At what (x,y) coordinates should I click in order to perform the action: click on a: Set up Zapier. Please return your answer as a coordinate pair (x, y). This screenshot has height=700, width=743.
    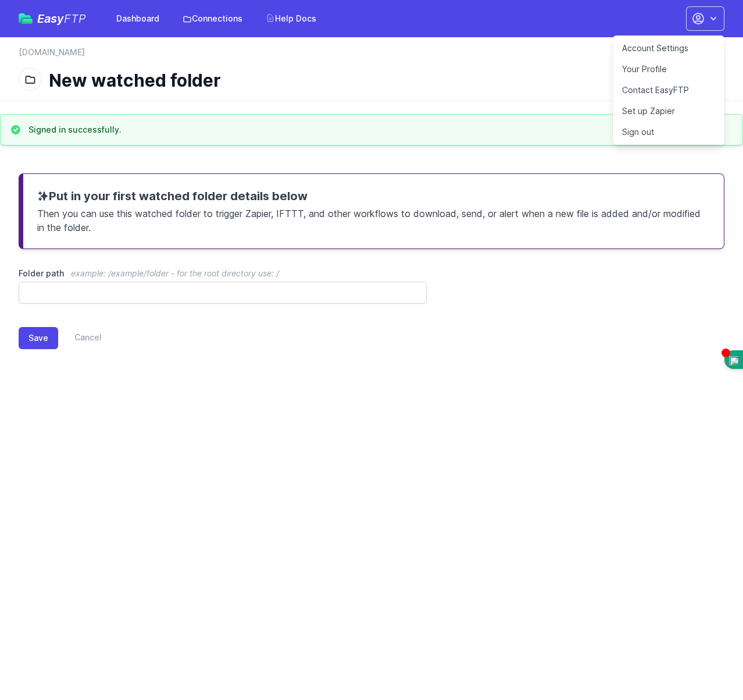
    Looking at the image, I should click on (669, 111).